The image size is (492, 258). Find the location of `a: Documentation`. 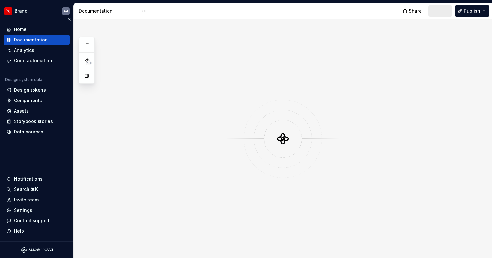

a: Documentation is located at coordinates (37, 40).